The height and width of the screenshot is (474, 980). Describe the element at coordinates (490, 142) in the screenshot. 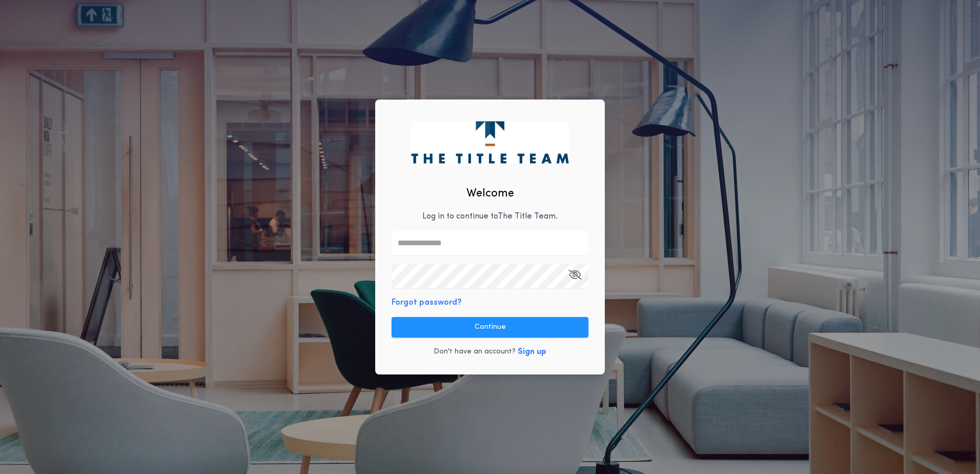

I see `img: logo` at that location.